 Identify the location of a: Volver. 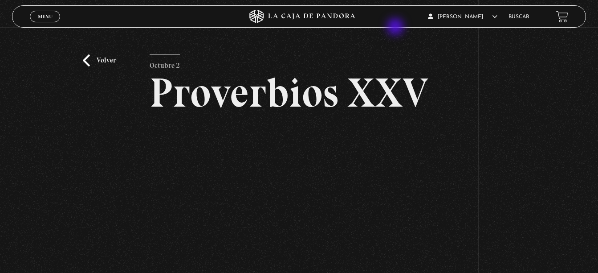
(99, 60).